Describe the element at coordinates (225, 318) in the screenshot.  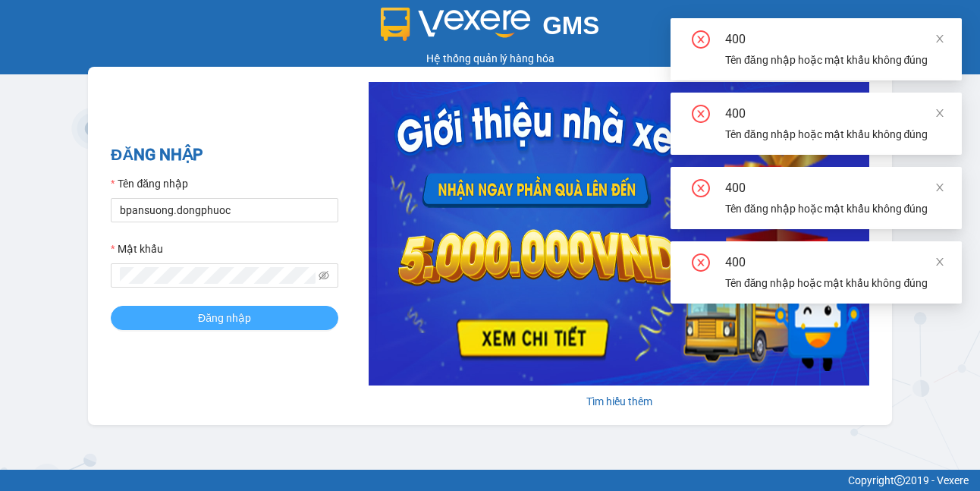
I see `button: Đăng nhập` at that location.